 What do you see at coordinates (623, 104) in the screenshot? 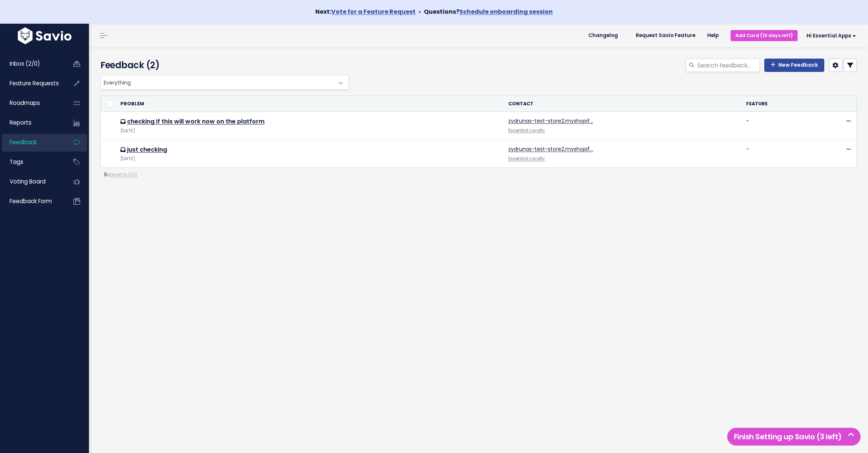
I see `th: Contact` at bounding box center [623, 104].